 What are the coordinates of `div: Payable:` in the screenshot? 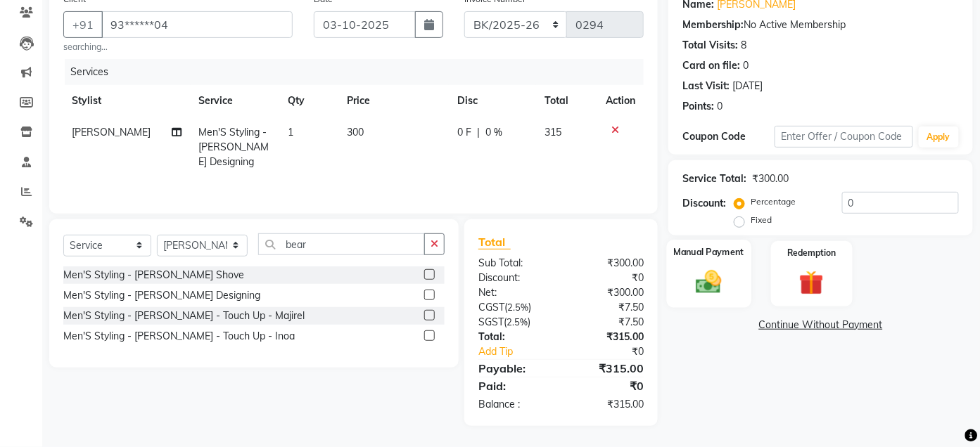 It's located at (514, 368).